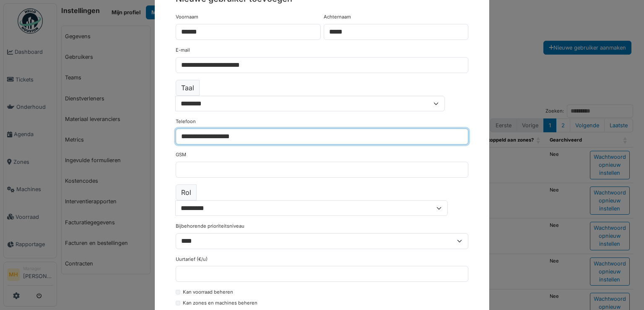 This screenshot has width=644, height=310. I want to click on label: Bijbehorende prioriteitsniveau, so click(210, 226).